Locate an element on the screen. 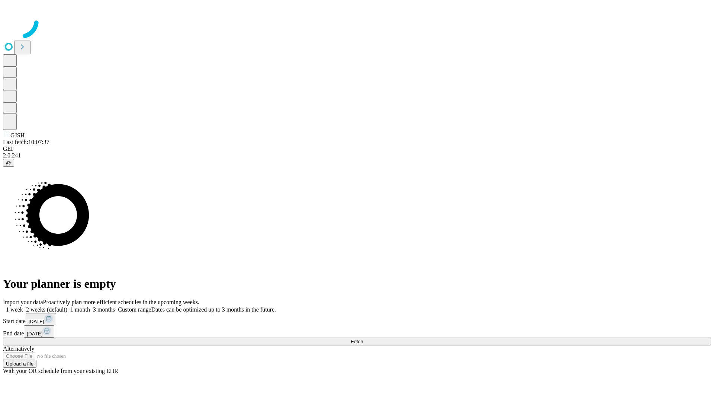 Image resolution: width=714 pixels, height=402 pixels. span: With your OR schedule from your existing EHR is located at coordinates (61, 370).